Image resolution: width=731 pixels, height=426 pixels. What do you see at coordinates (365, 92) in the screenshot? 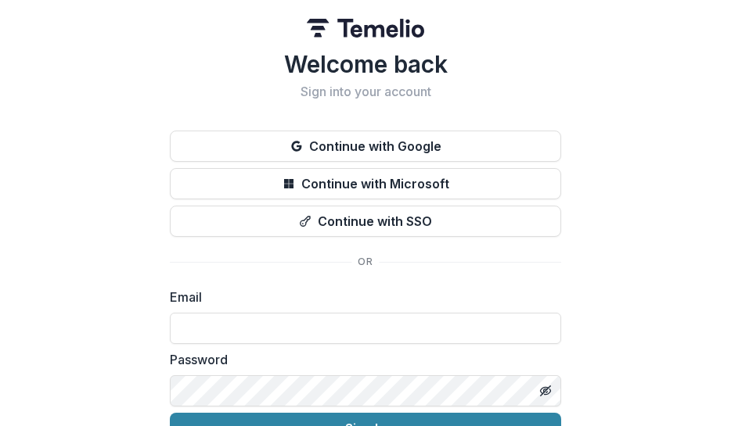
I see `h2: Sign into your account` at bounding box center [365, 92].